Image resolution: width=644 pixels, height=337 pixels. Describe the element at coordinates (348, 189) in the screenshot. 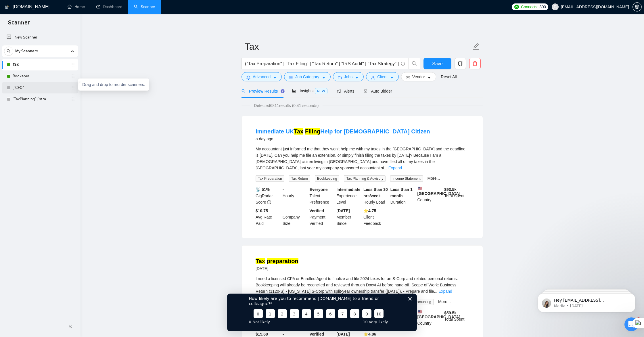

I see `b: Intermediate` at that location.